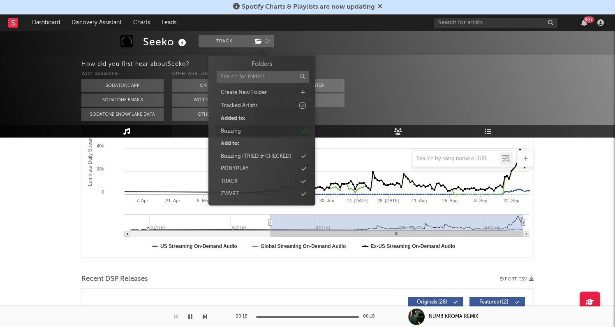 This screenshot has height=327, width=615. I want to click on button: Track, so click(224, 41).